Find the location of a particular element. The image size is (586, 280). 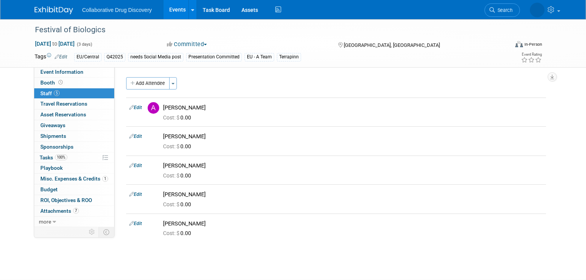

span: 1 is located at coordinates (105, 179).